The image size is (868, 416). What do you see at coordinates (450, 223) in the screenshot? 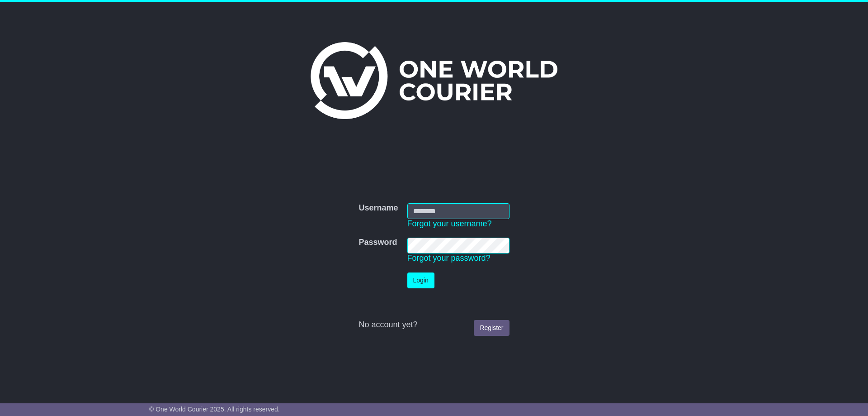
I see `a: Forgot your username?` at bounding box center [450, 223].